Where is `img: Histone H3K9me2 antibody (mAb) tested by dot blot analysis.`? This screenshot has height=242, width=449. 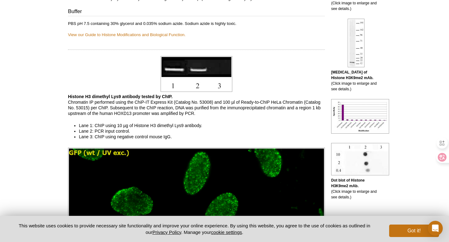 img: Histone H3K9me2 antibody (mAb) tested by dot blot analysis. is located at coordinates (360, 159).